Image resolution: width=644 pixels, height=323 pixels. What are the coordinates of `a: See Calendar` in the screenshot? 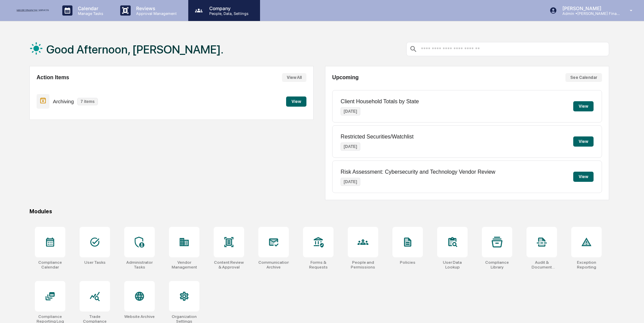 It's located at (584, 78).